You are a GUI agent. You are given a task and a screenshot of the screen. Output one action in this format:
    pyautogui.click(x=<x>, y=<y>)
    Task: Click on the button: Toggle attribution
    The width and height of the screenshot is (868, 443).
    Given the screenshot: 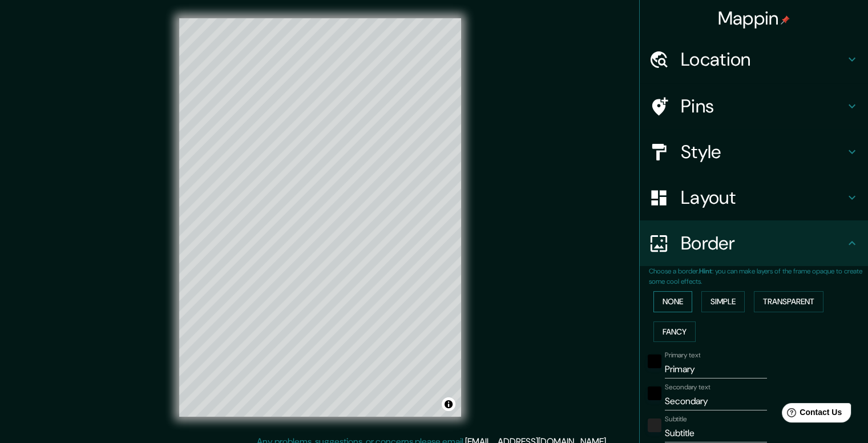 What is the action you would take?
    pyautogui.click(x=449, y=404)
    